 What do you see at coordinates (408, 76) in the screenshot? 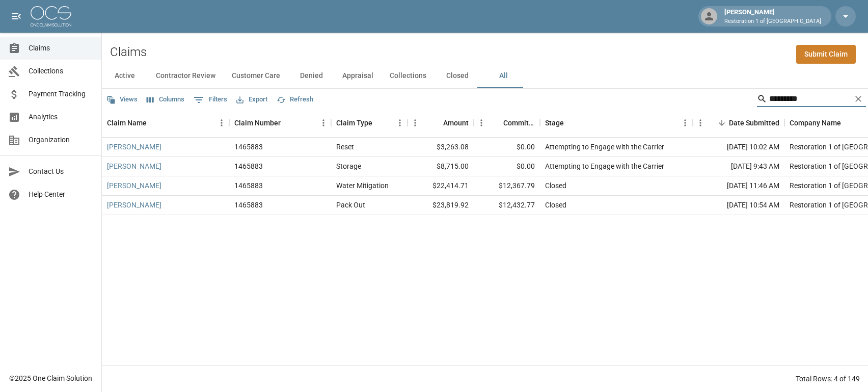
I see `button: Collections` at bounding box center [408, 76].